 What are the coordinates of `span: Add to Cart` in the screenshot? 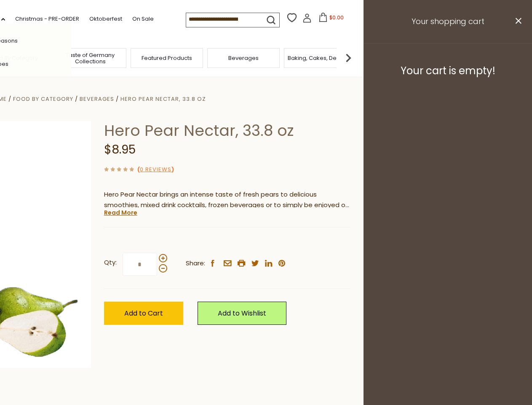 It's located at (144, 313).